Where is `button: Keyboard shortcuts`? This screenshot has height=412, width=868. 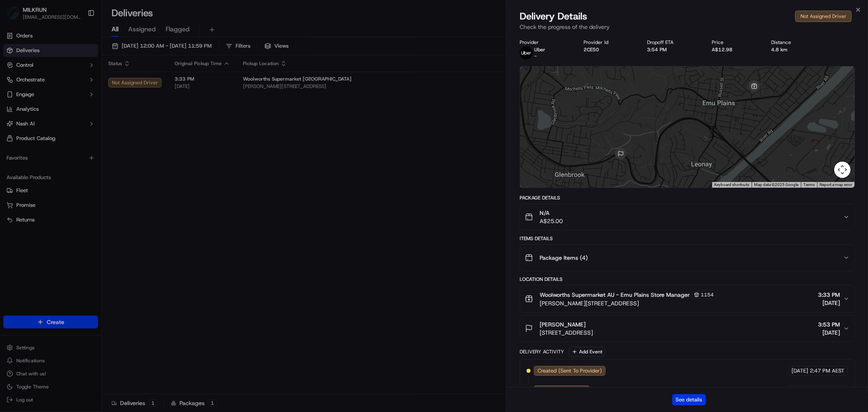 button: Keyboard shortcuts is located at coordinates (732, 185).